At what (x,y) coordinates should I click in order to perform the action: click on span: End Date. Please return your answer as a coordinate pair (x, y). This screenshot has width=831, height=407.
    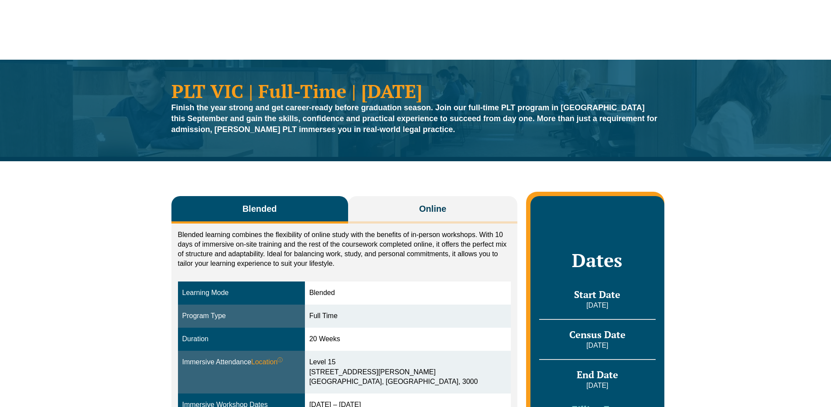
    Looking at the image, I should click on (597, 375).